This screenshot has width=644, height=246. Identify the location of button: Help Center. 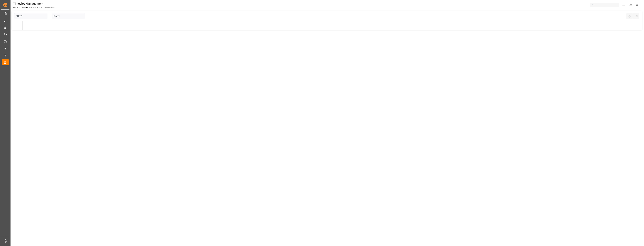
(630, 5).